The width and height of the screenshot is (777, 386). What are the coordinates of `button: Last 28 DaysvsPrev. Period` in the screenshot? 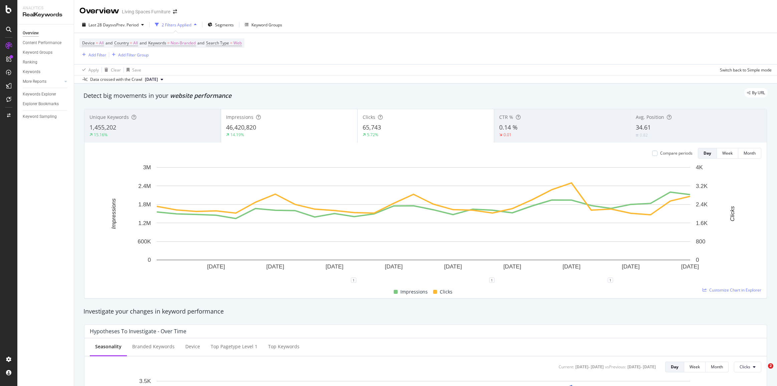 It's located at (113, 25).